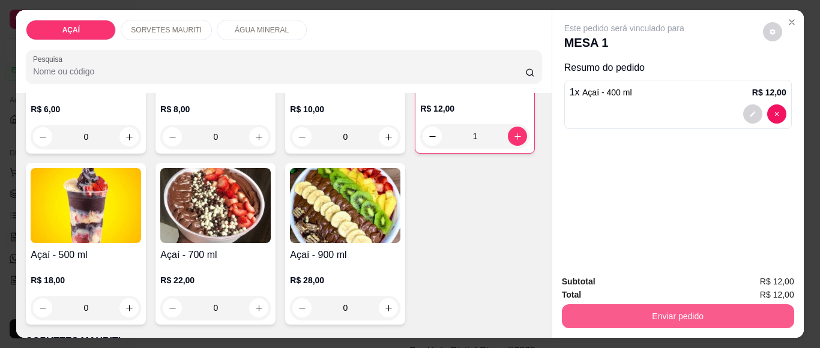 Image resolution: width=820 pixels, height=348 pixels. Describe the element at coordinates (216, 109) in the screenshot. I see `p: R$ 8,00` at that location.